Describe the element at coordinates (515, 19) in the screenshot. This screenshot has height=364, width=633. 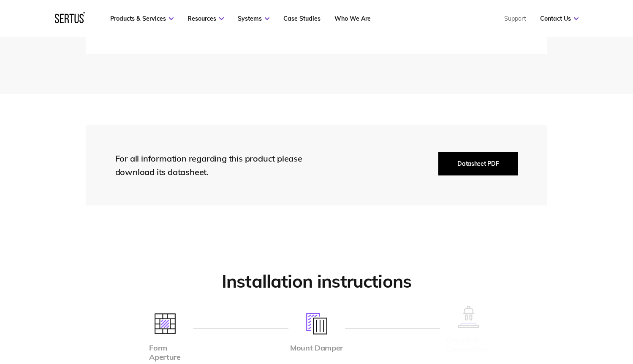
I see `a: Support` at that location.